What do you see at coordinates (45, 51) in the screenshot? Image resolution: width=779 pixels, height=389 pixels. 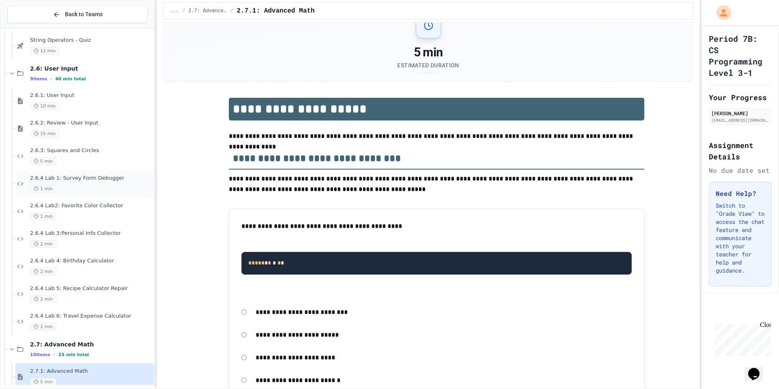 I see `span: 12 min` at bounding box center [45, 51].